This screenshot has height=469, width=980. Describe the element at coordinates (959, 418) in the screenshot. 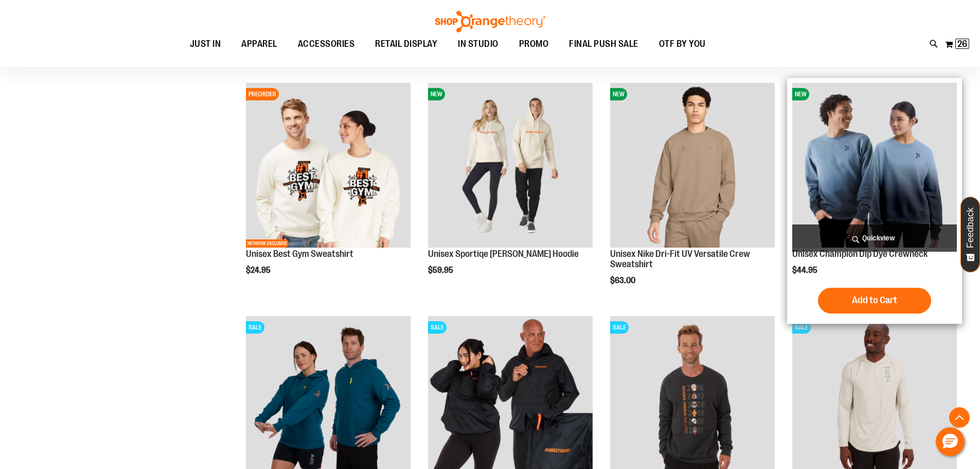

I see `button: Back To Top` at that location.